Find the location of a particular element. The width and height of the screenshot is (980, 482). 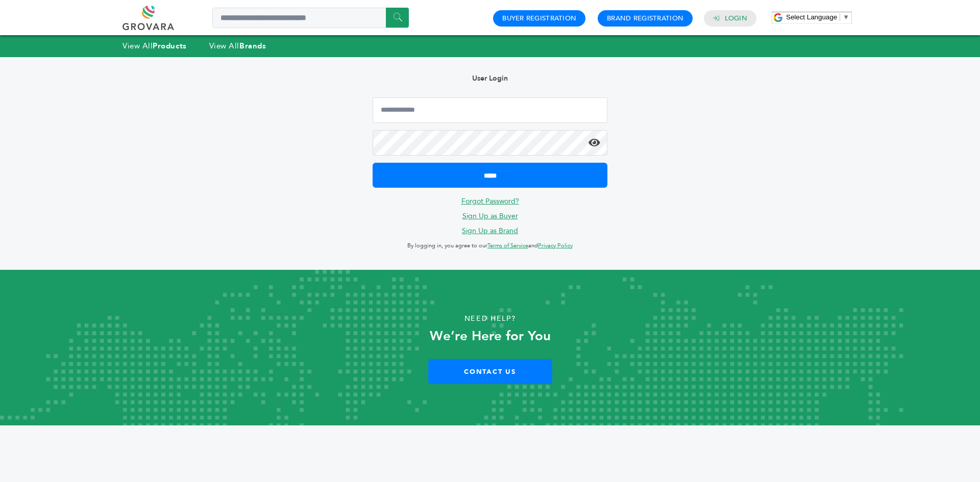

a: View AllBrands is located at coordinates (238, 46).